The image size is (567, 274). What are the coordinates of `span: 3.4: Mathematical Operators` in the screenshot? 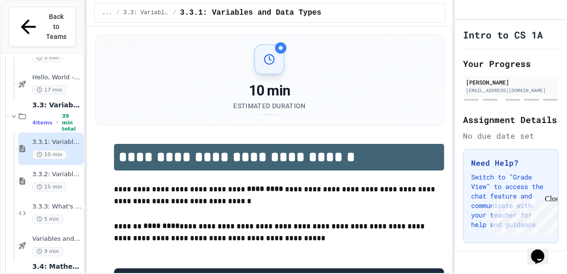 It's located at (57, 266).